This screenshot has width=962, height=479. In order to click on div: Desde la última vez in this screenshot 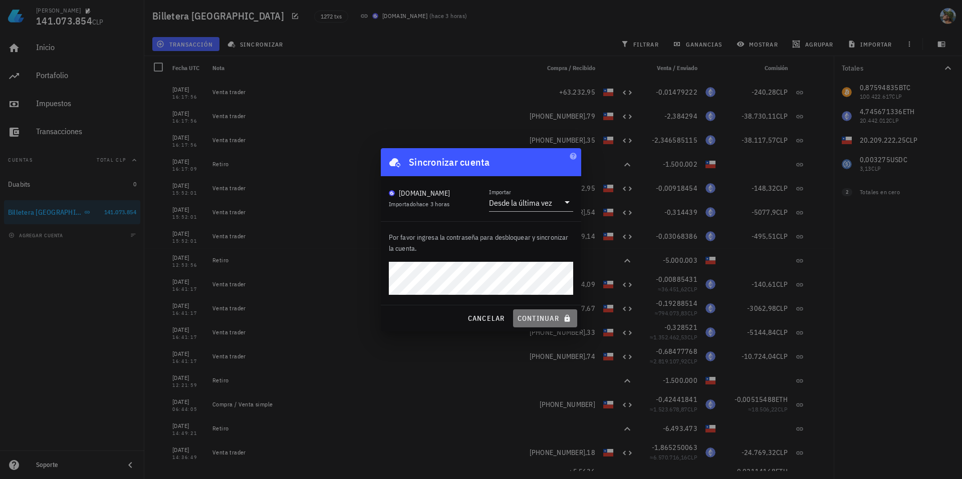, I will do `click(520, 203)`.